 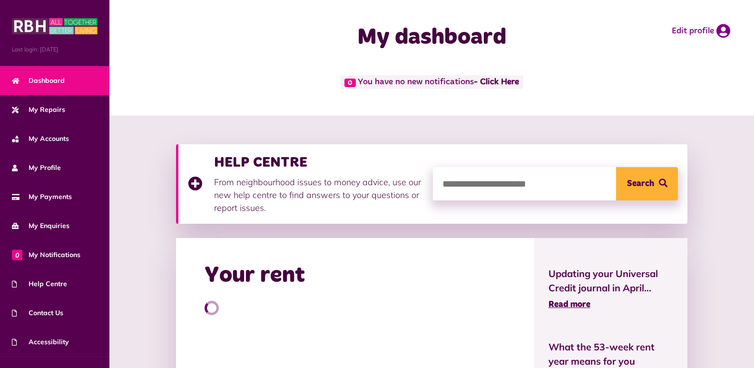 What do you see at coordinates (319, 195) in the screenshot?
I see `p: From neighbourhood issues to money advice, use our new help centre to find answers to your questi...` at bounding box center [319, 195].